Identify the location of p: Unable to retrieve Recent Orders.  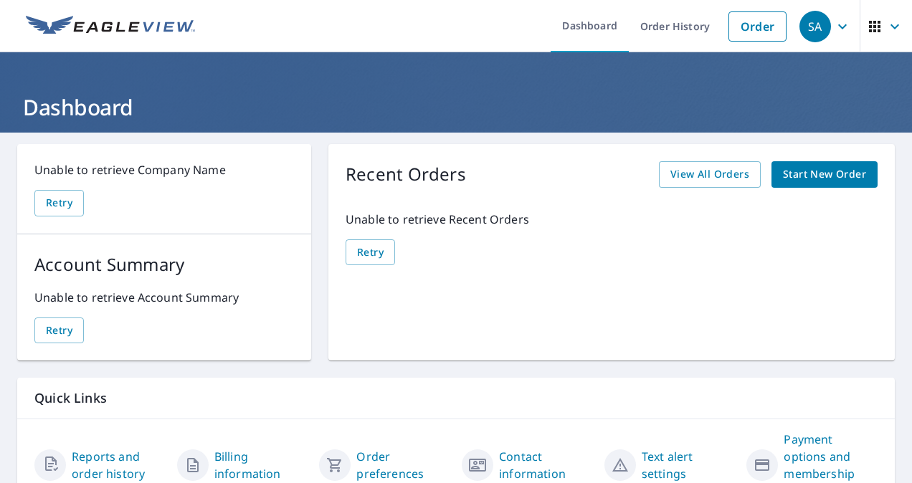
(611, 219).